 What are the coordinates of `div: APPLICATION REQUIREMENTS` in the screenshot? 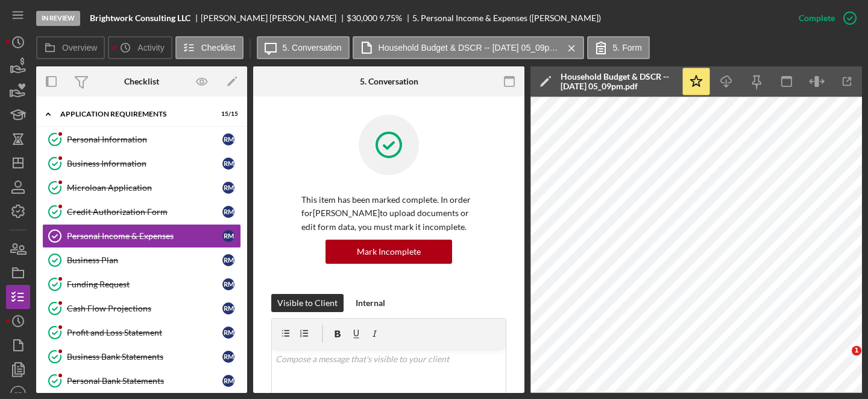 It's located at (134, 114).